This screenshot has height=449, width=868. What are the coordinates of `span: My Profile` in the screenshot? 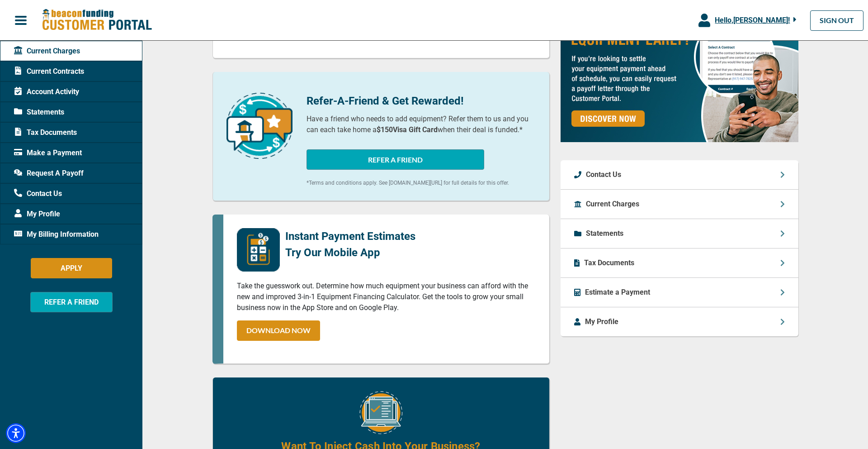 It's located at (37, 214).